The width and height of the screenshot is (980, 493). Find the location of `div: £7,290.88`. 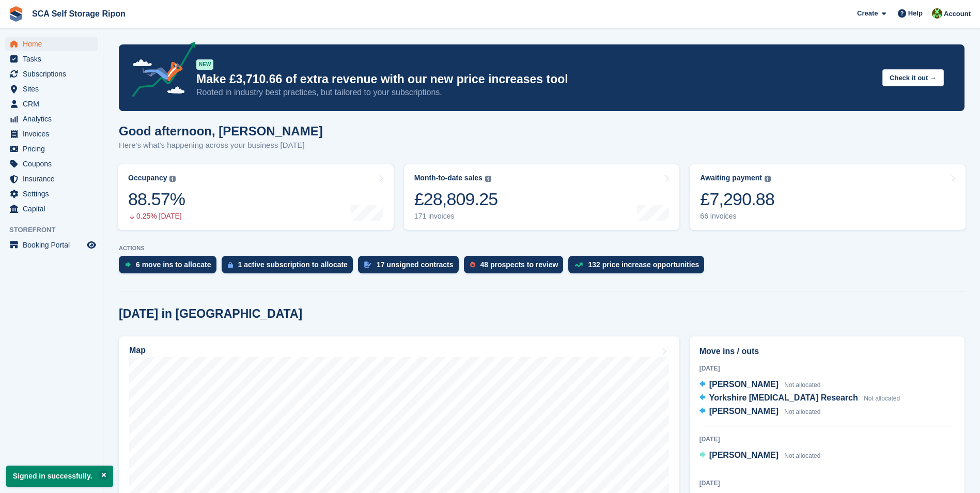

div: £7,290.88 is located at coordinates (737, 199).